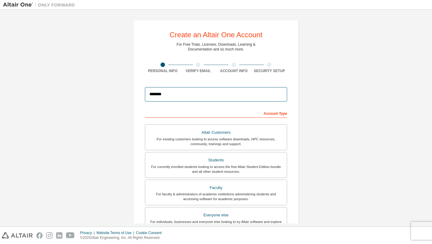  Describe the element at coordinates (39, 235) in the screenshot. I see `img: facebook.svg` at that location.